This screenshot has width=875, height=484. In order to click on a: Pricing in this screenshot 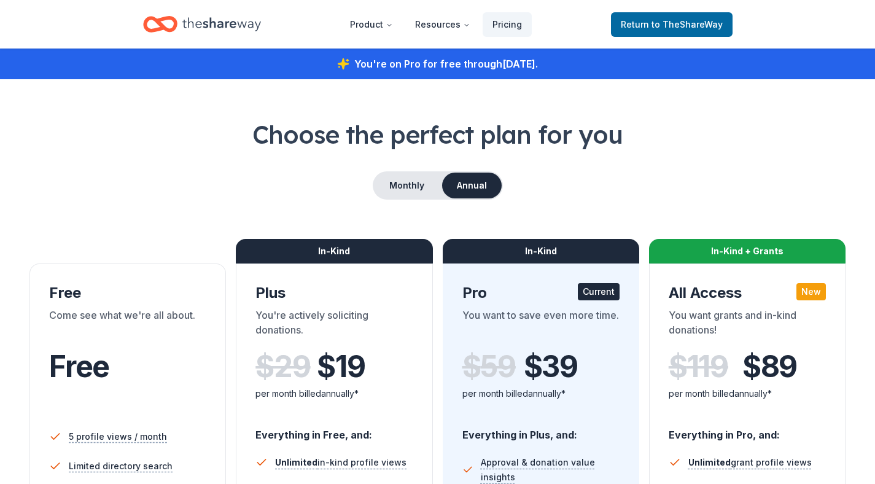, I will do `click(507, 25)`.